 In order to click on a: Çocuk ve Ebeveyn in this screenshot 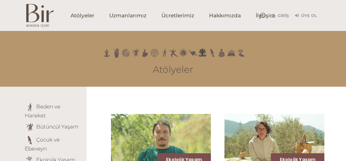, I will do `click(42, 144)`.